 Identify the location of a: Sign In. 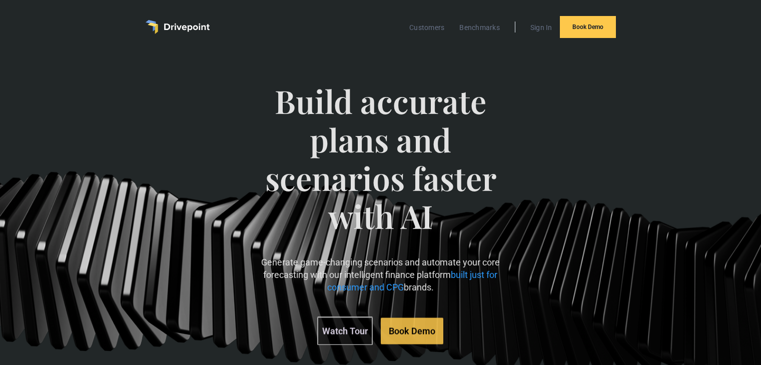
(541, 28).